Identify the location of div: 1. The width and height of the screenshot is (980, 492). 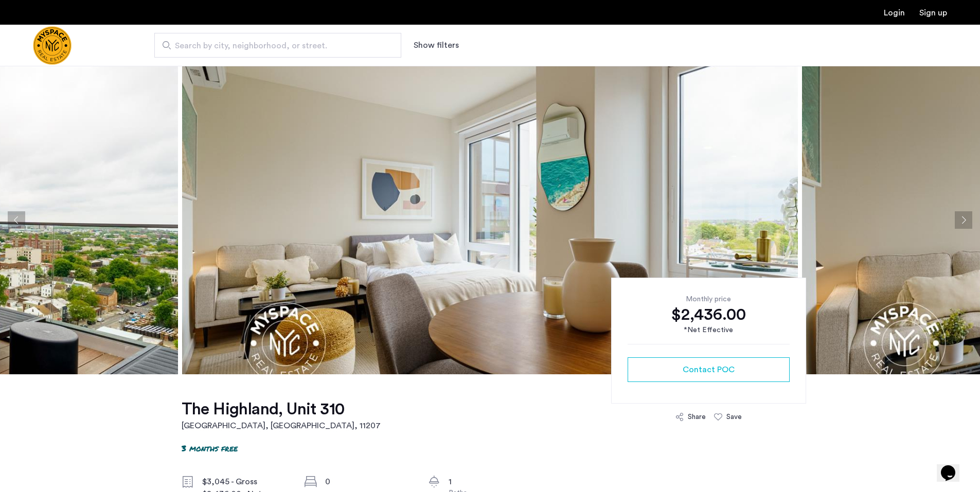
(492, 482).